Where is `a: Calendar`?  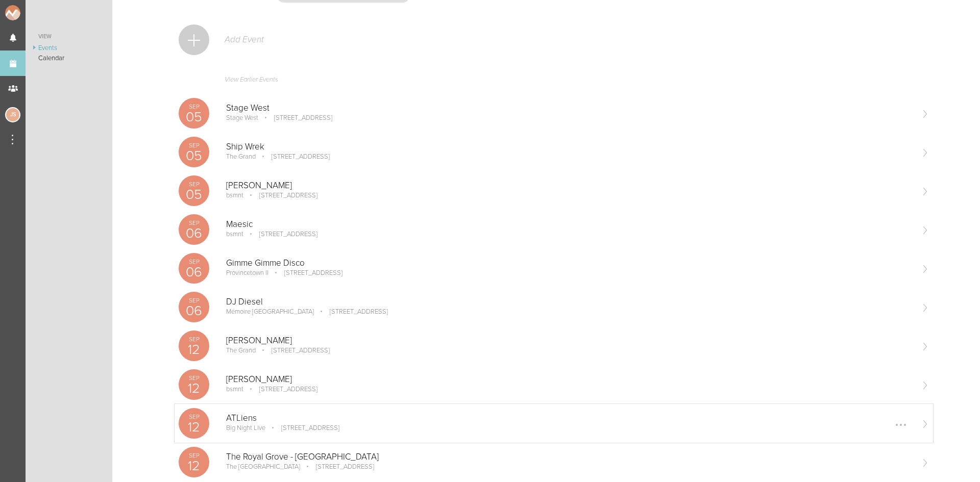 a: Calendar is located at coordinates (69, 58).